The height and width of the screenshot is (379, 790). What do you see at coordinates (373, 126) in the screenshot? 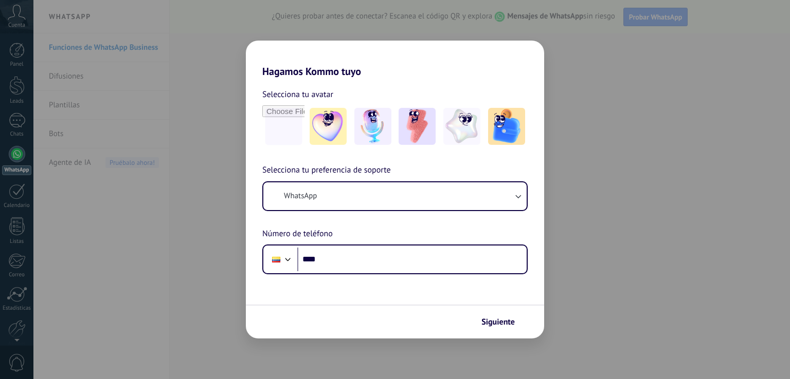
I see `img: -2.jpeg` at bounding box center [373, 126].